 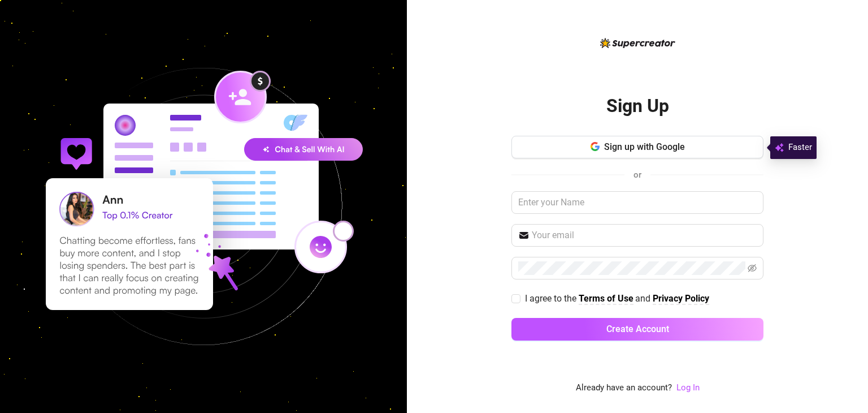 What do you see at coordinates (638, 329) in the screenshot?
I see `span: Create Account` at bounding box center [638, 329].